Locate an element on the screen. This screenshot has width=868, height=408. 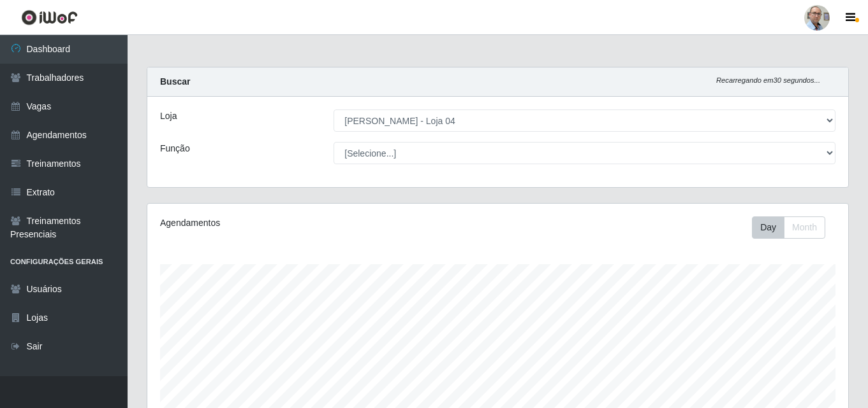
button: Day is located at coordinates (767, 228).